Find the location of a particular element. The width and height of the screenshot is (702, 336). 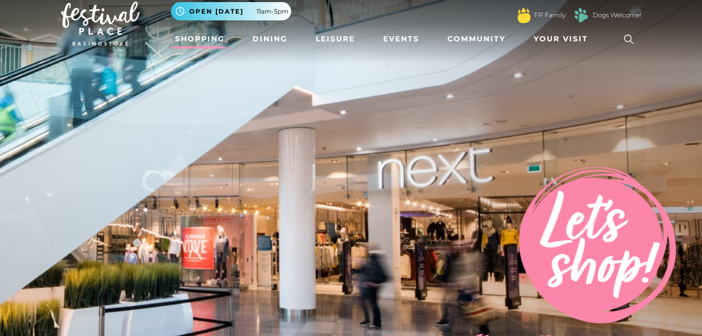

span: 11am-5pm is located at coordinates (272, 11).